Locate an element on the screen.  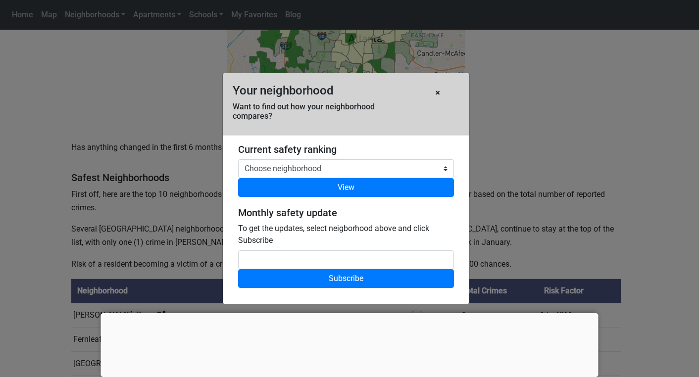
button: View is located at coordinates (346, 188).